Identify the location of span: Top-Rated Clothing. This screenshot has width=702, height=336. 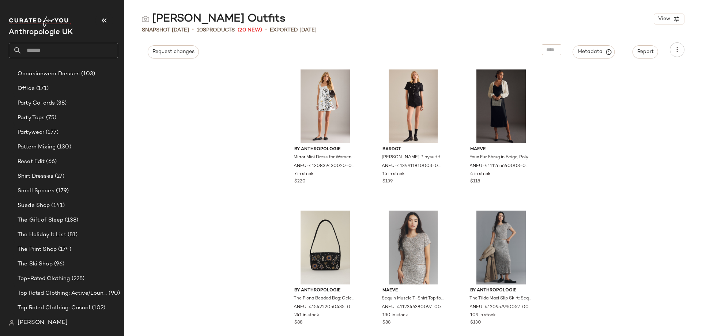
(44, 278).